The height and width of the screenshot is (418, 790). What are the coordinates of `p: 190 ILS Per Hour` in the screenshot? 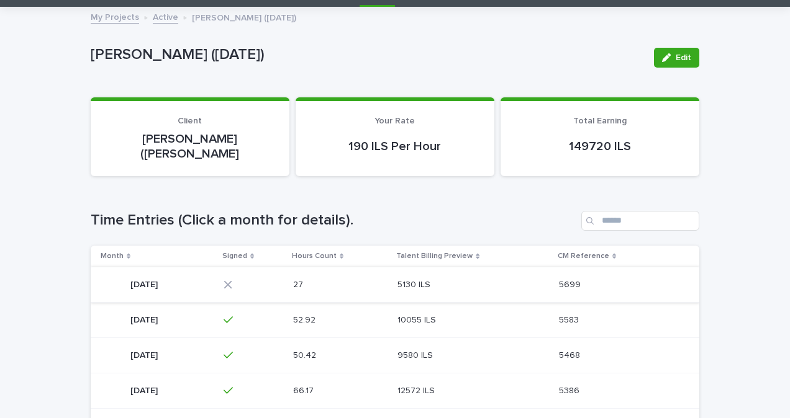 It's located at (395, 147).